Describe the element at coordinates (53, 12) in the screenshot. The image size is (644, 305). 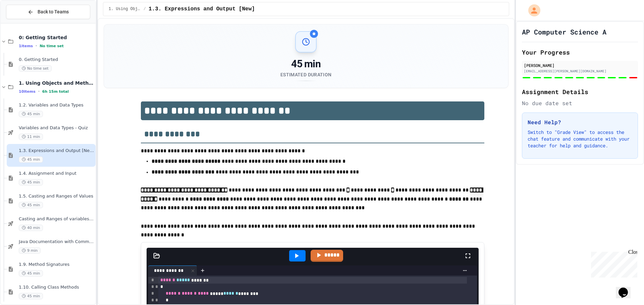
I see `span: Back to Teams` at that location.